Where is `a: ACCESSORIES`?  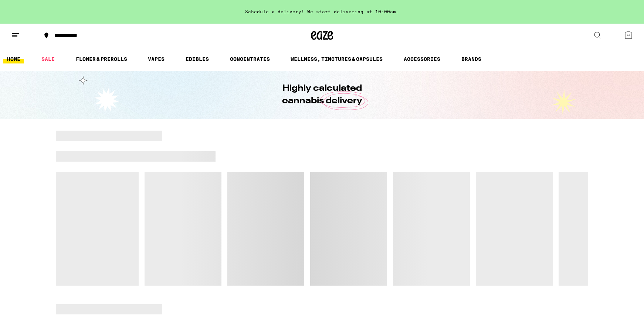 a: ACCESSORIES is located at coordinates (422, 59).